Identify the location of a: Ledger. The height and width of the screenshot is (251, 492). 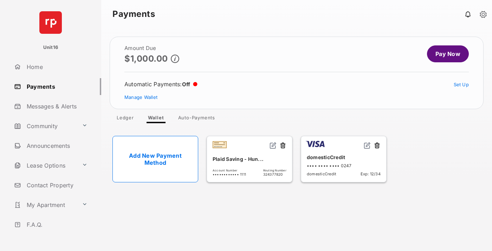
(125, 119).